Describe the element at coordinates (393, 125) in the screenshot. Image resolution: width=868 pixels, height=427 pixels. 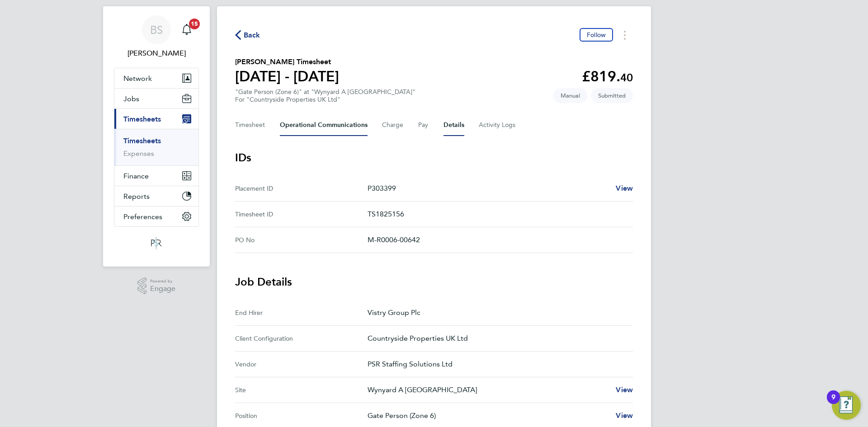
I see `button: Charge` at that location.